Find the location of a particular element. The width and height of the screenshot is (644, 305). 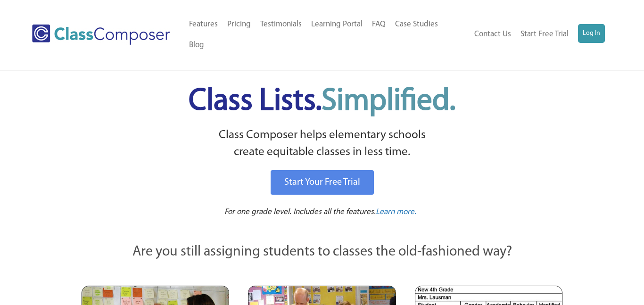

span: Start Your Free Trial is located at coordinates (322, 183).